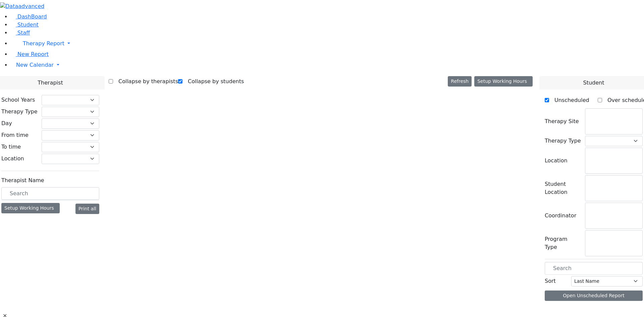 Image resolution: width=644 pixels, height=317 pixels. Describe the element at coordinates (11, 147) in the screenshot. I see `label: To time` at that location.